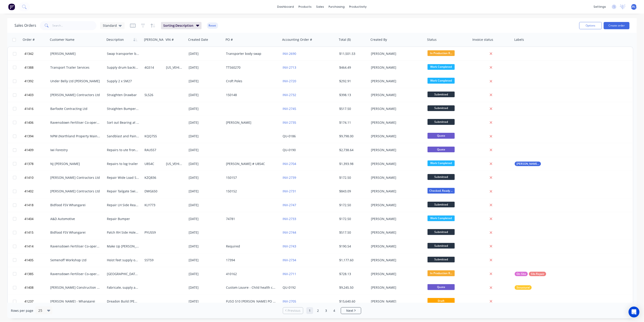  What do you see at coordinates (29, 123) in the screenshot?
I see `span: 41406` at bounding box center [29, 123].